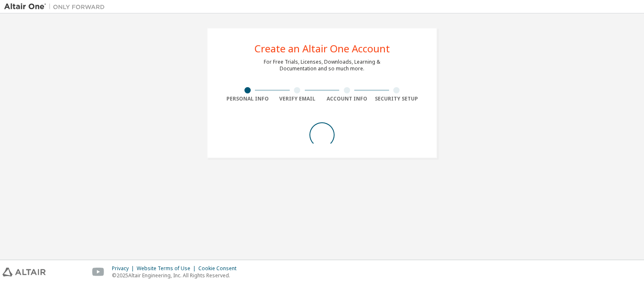  What do you see at coordinates (247, 99) in the screenshot?
I see `div: Personal Info` at bounding box center [247, 99].